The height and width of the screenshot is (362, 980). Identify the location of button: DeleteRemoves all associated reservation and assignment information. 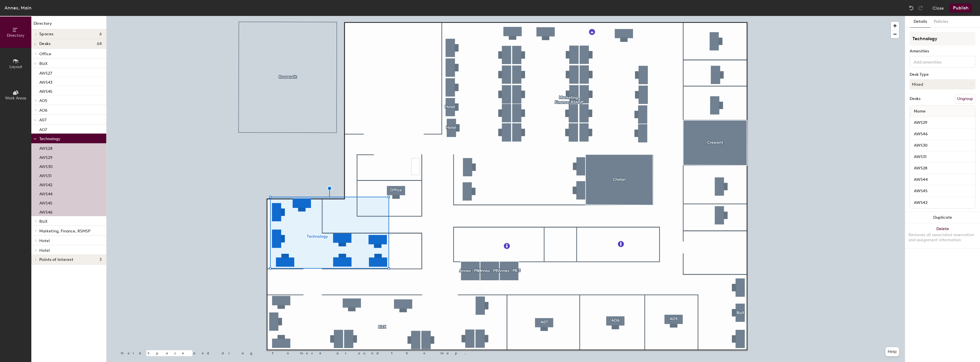
(942, 236).